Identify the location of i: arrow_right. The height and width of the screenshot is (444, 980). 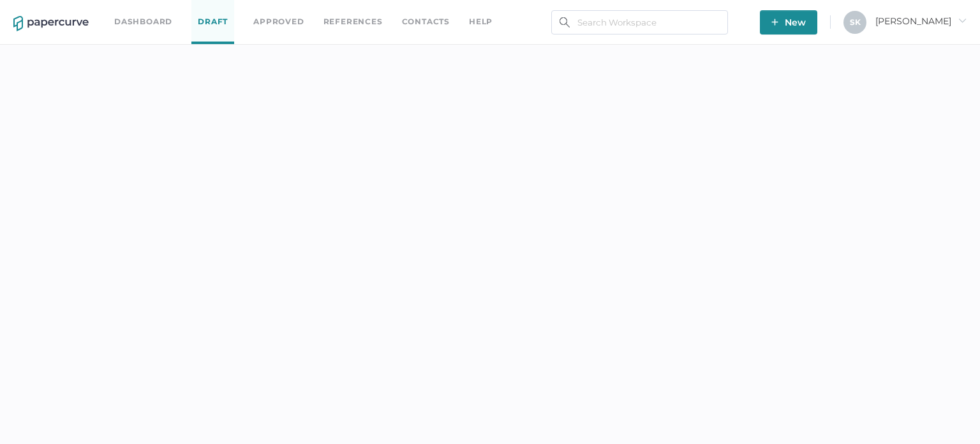
(962, 20).